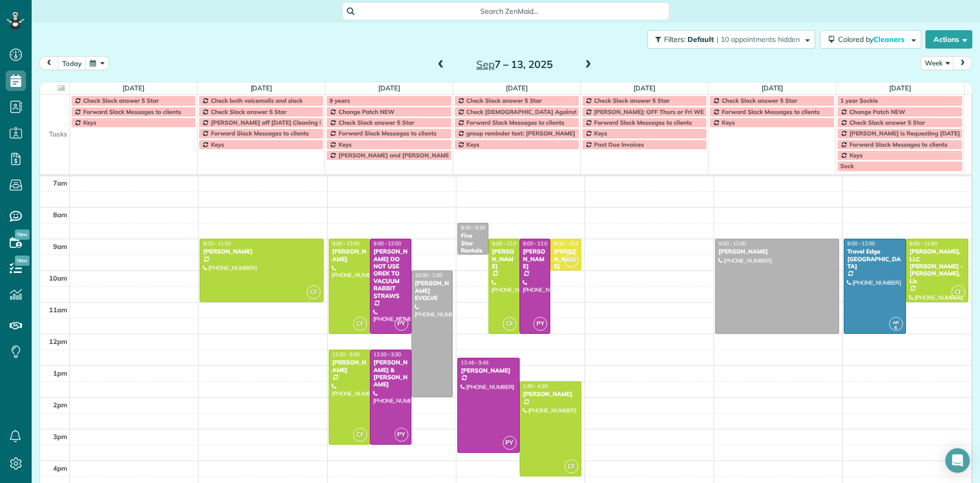 The height and width of the screenshot is (483, 980). I want to click on span: Default, so click(701, 39).